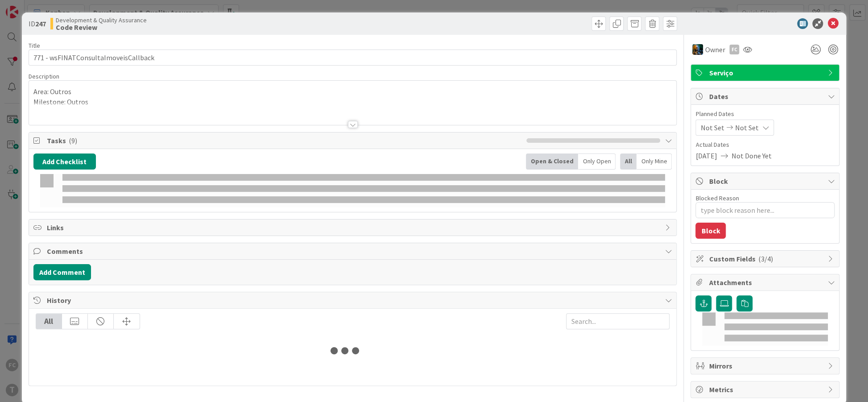 The image size is (868, 402). Describe the element at coordinates (353, 102) in the screenshot. I see `p: Milestone: Outros` at that location.